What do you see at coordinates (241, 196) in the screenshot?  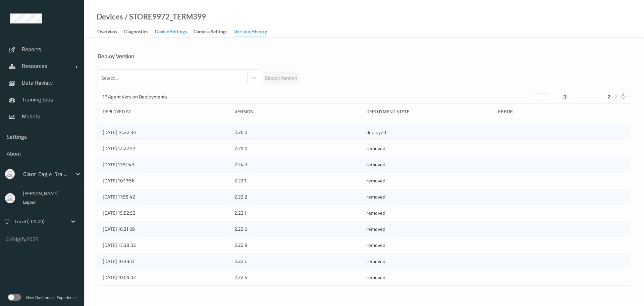 I see `span: 2.23.2` at bounding box center [241, 196].